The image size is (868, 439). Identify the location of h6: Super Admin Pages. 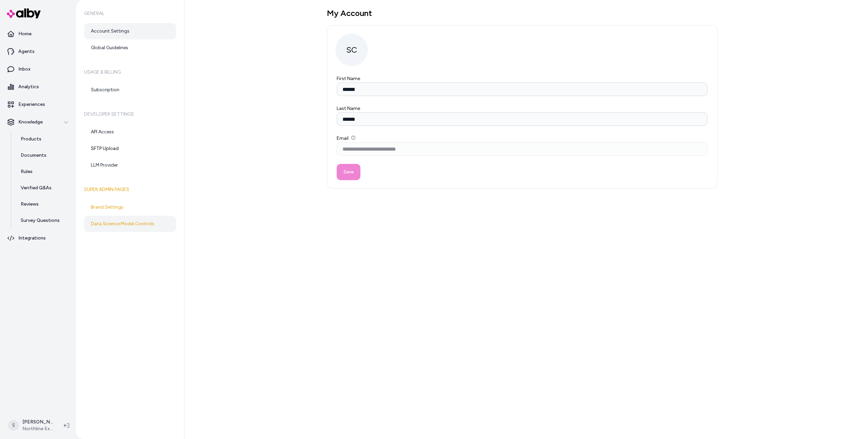
(130, 190).